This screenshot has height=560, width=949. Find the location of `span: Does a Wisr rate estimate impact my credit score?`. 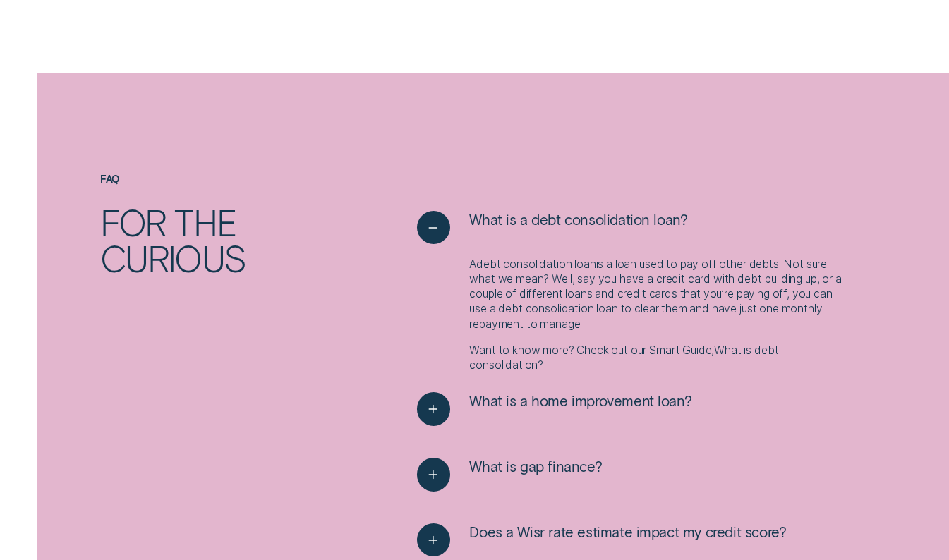

span: Does a Wisr rate estimate impact my credit score? is located at coordinates (627, 532).